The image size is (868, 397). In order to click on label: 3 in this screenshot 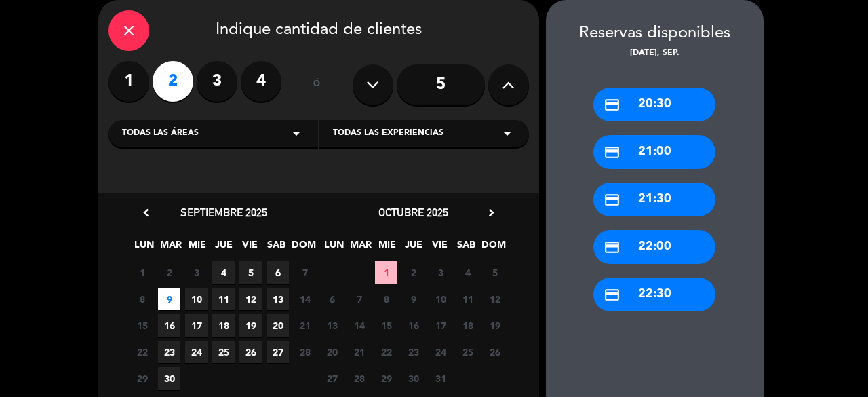, I will do `click(217, 82)`.